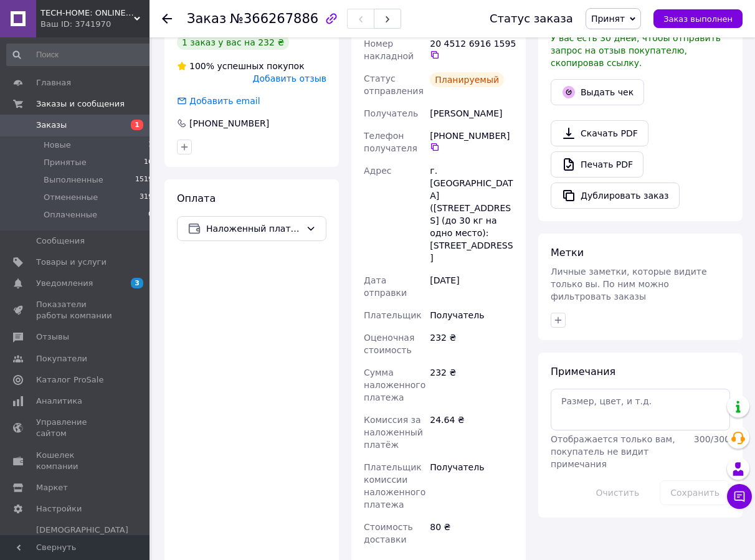 The width and height of the screenshot is (755, 560). What do you see at coordinates (615, 195) in the screenshot?
I see `button: Дублировать заказ` at bounding box center [615, 195].